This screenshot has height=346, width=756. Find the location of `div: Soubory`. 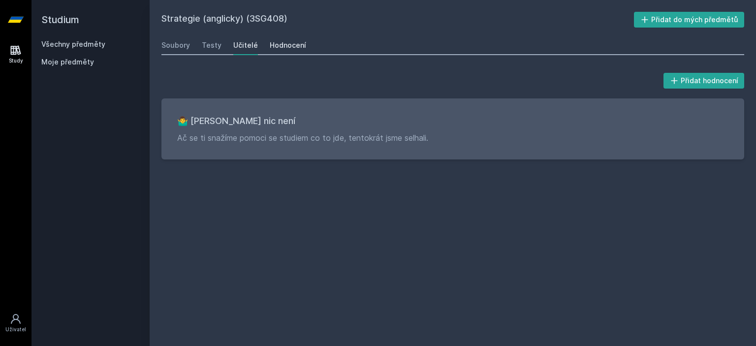

div: Soubory is located at coordinates (176, 45).